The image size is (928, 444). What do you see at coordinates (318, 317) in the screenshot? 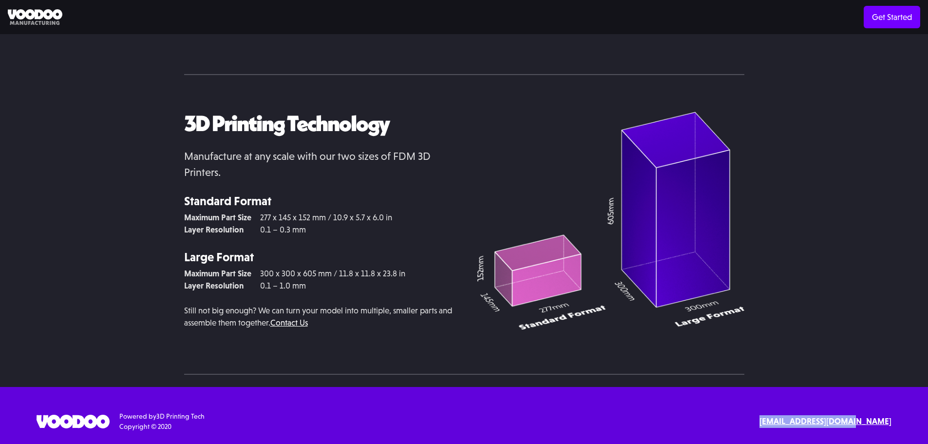
I see `p: Still not big enough? We can turn your model into multiple, smaller parts and assemble them toget...` at bounding box center [318, 317].